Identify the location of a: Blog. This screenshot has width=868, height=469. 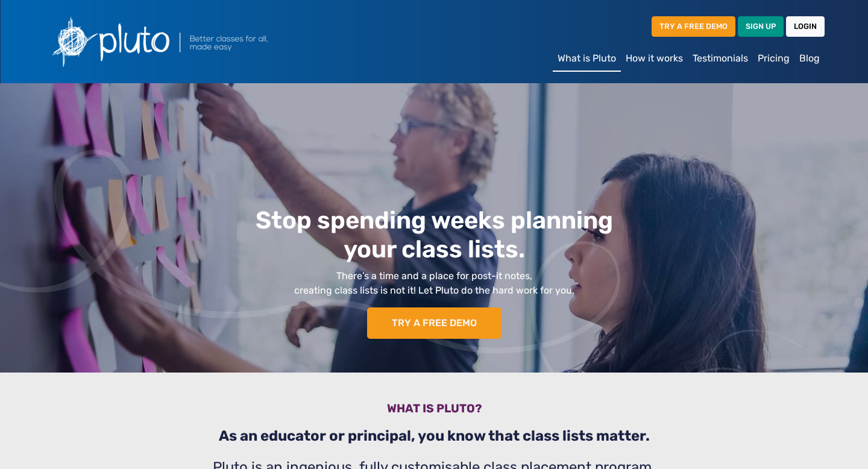
(810, 58).